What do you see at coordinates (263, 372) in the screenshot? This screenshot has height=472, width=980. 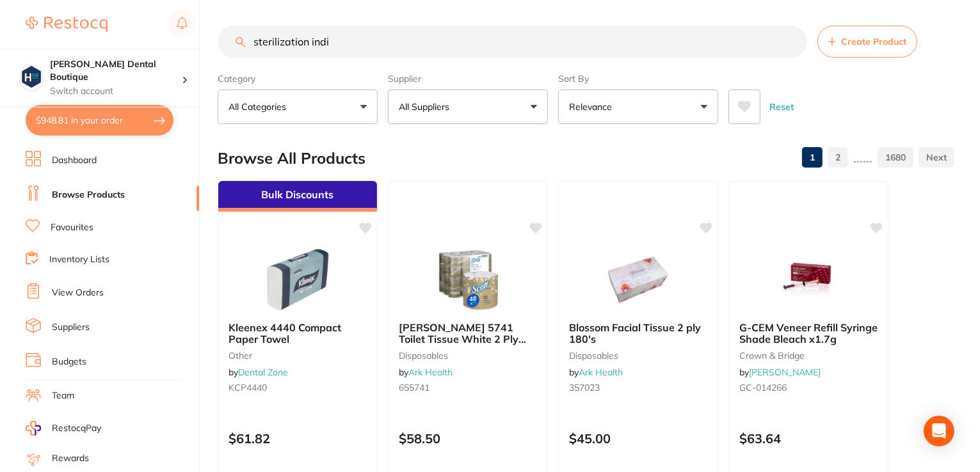 I see `a: Dental Zone` at bounding box center [263, 372].